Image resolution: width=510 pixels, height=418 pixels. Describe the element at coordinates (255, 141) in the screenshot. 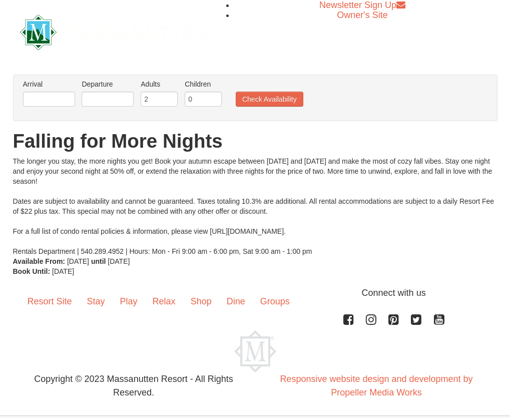

I see `h1: Falling for More Nights` at that location.